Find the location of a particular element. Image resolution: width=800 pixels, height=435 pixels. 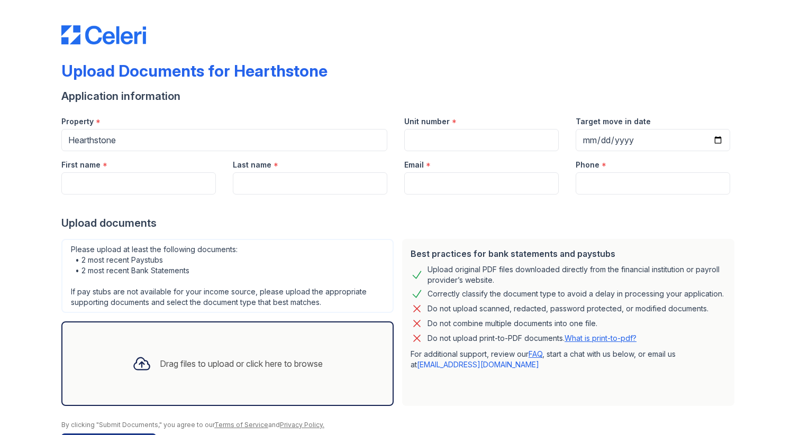

div: Best practices for bank statements and paystubs is located at coordinates (568, 254).